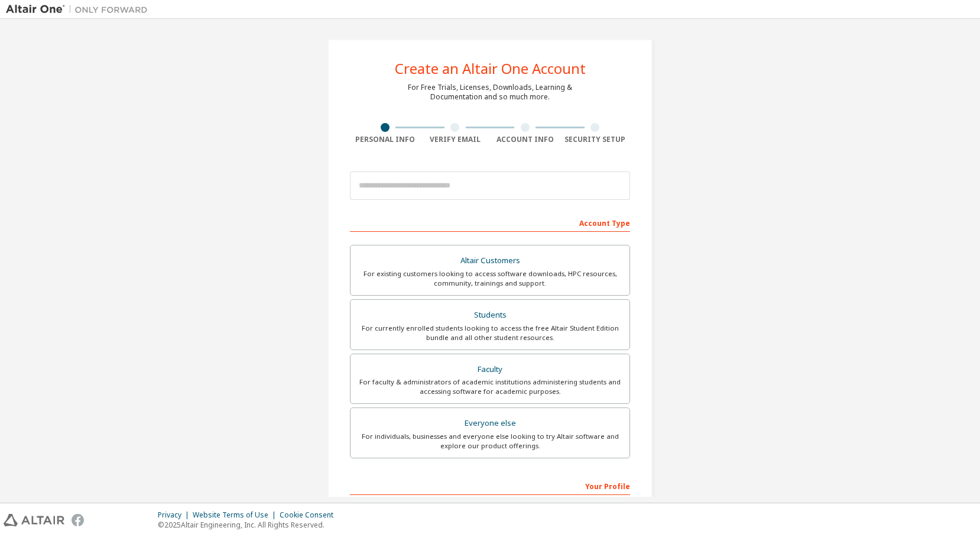 Image resolution: width=980 pixels, height=537 pixels. I want to click on div: Security Setup, so click(595, 139).